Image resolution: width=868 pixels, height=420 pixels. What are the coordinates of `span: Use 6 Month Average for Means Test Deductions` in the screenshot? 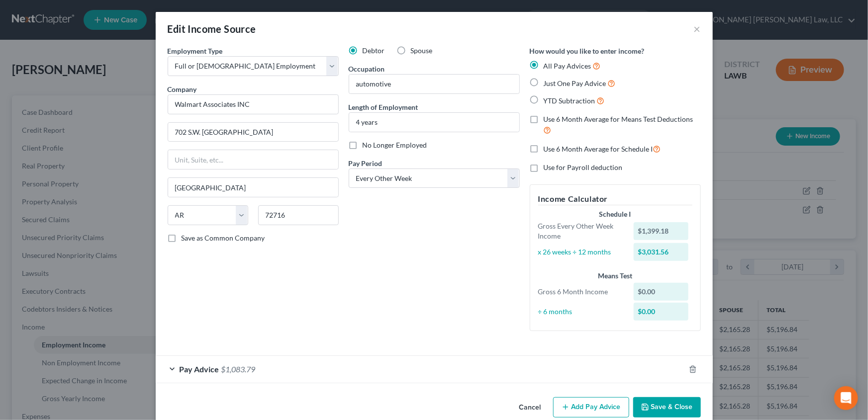 It's located at (618, 119).